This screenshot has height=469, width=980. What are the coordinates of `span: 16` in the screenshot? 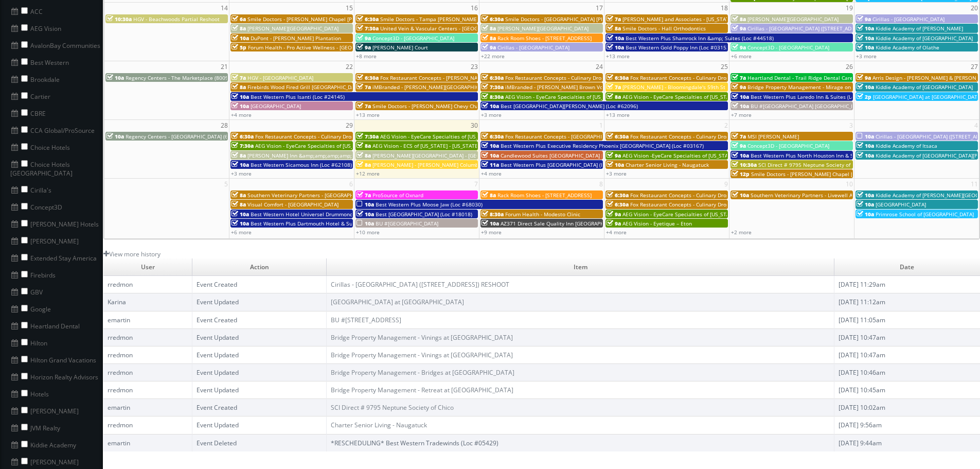 It's located at (474, 8).